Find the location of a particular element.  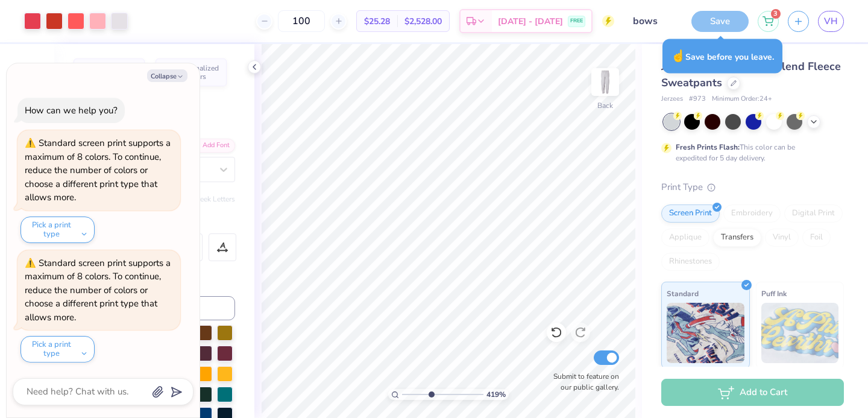

div: Digital Print is located at coordinates (813, 213).